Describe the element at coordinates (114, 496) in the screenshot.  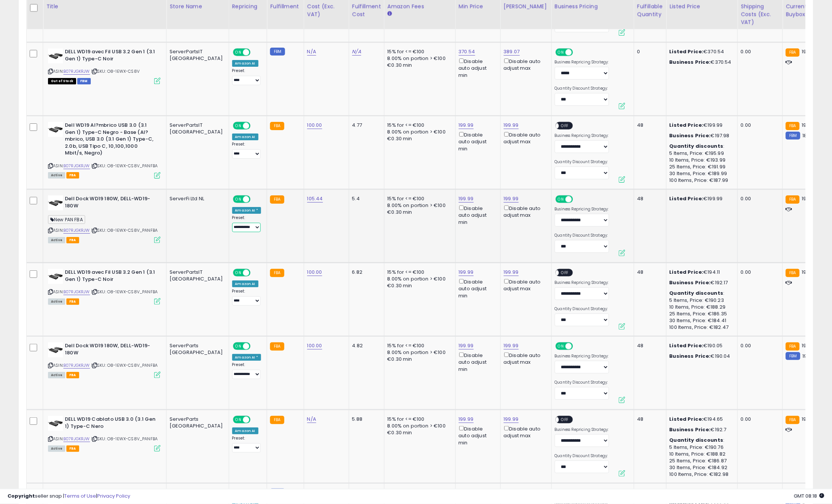
I see `a: Privacy Policy` at that location.